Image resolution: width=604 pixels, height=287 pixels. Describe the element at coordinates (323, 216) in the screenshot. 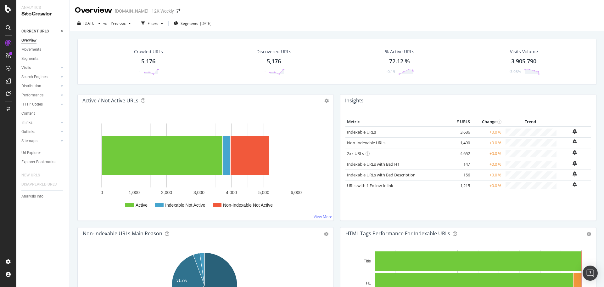

I see `a: View More` at that location.